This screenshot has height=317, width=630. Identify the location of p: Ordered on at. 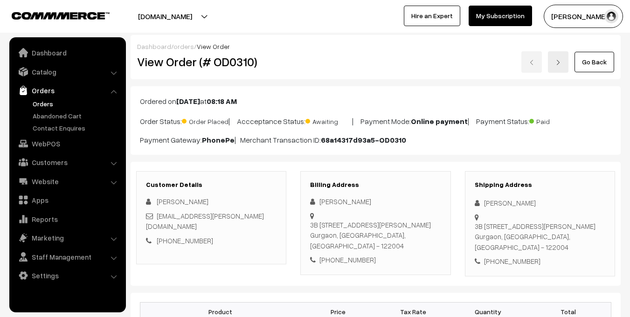
(375, 101).